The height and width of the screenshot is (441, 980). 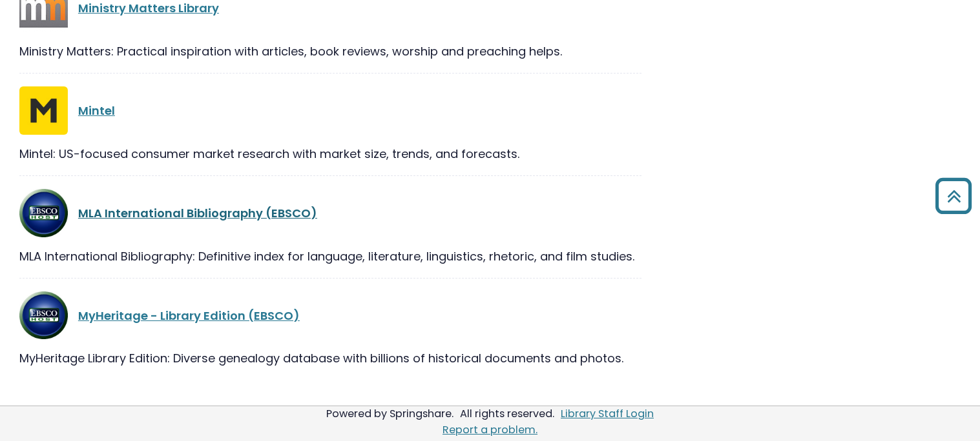 What do you see at coordinates (330, 51) in the screenshot?
I see `div: Ministry Matters: Practical inspiration with articles, book reviews, worship and preaching helps.` at bounding box center [330, 51].